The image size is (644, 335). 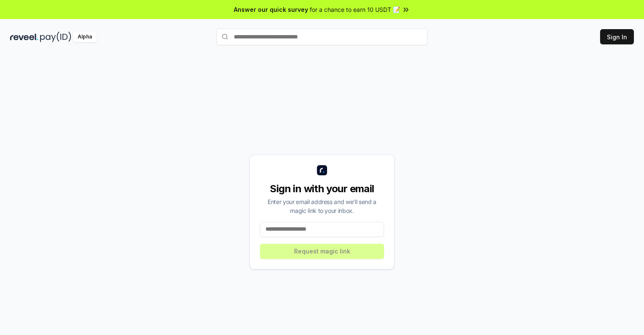 What do you see at coordinates (355, 9) in the screenshot?
I see `span: for a chance to earn 10 USDT 📝` at bounding box center [355, 9].